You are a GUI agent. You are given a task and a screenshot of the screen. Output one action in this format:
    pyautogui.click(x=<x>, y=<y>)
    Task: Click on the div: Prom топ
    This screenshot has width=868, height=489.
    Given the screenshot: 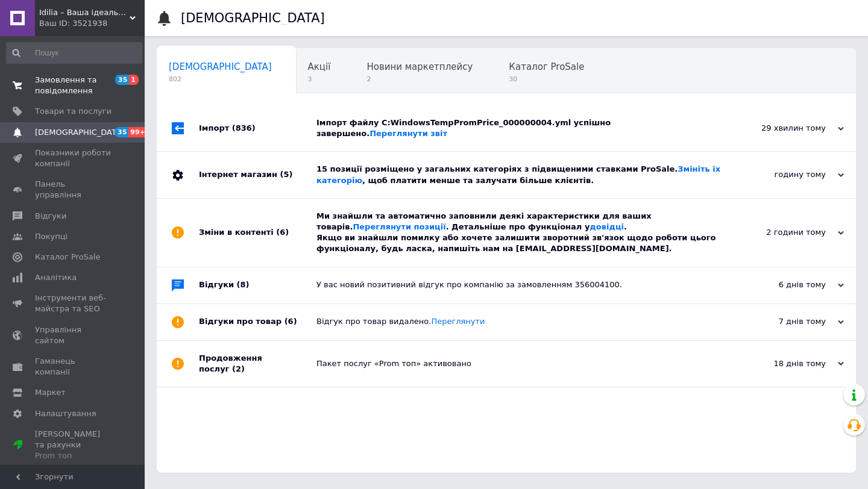 What is the action you would take?
    pyautogui.click(x=73, y=456)
    